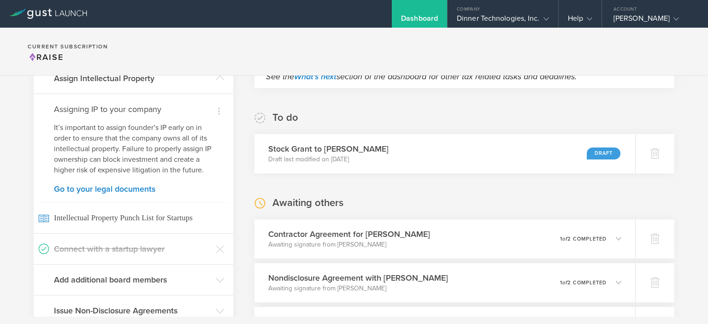 Image resolution: width=708 pixels, height=324 pixels. What do you see at coordinates (308, 203) in the screenshot?
I see `h2: Awaiting others` at bounding box center [308, 203].